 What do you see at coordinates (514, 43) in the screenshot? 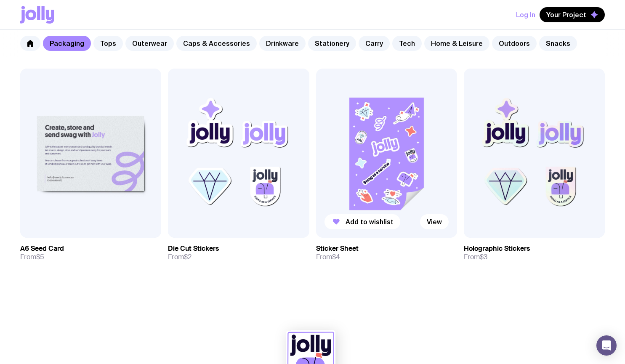
I see `a: Outdoors` at bounding box center [514, 43].